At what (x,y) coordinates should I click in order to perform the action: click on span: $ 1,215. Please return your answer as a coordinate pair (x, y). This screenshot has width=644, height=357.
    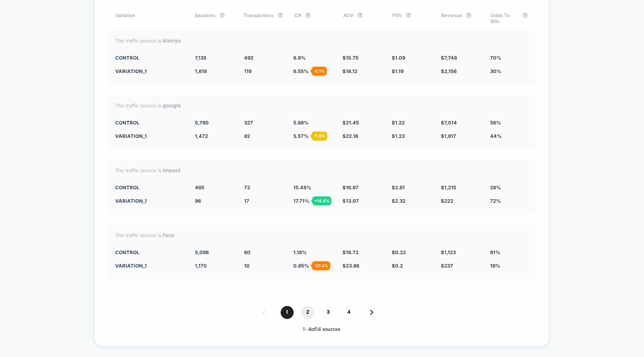
    Looking at the image, I should click on (448, 187).